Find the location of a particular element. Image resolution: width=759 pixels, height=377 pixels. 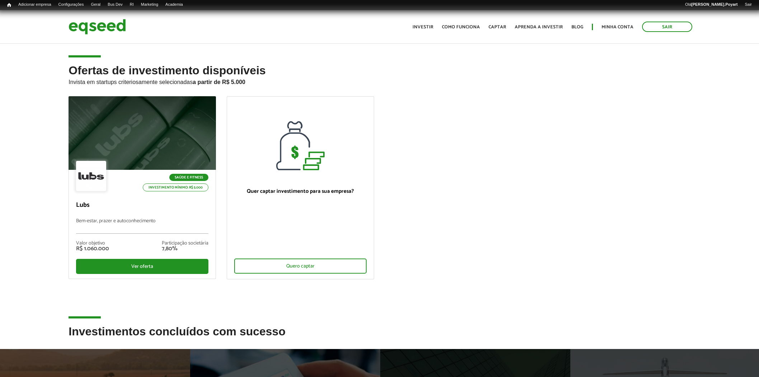

a: Aprenda a investir is located at coordinates (539, 27).